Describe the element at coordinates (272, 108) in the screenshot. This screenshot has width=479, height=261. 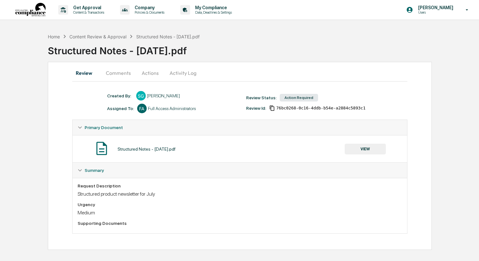
I see `span: Copy Id` at that location.